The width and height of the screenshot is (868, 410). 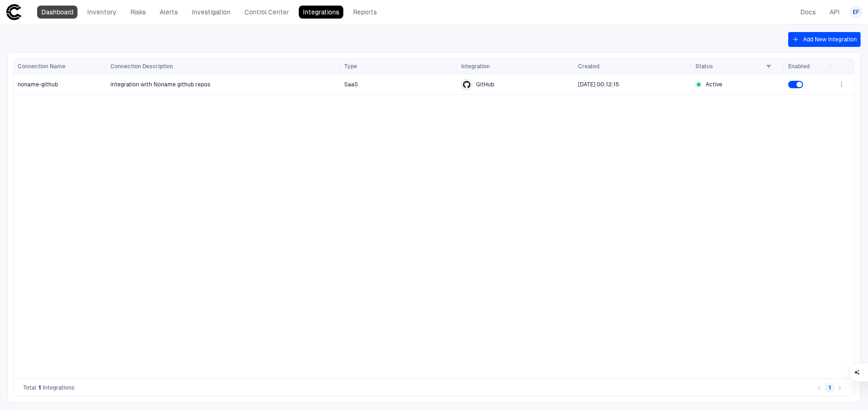 What do you see at coordinates (588, 67) in the screenshot?
I see `span: Created` at bounding box center [588, 67].